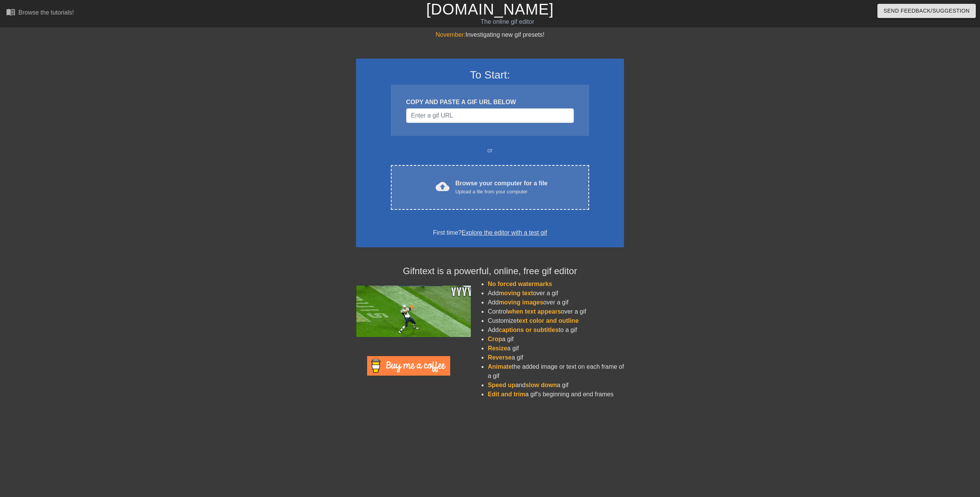 The image size is (980, 497). What do you see at coordinates (46, 13) in the screenshot?
I see `div: Browse the tutorials!` at bounding box center [46, 13].